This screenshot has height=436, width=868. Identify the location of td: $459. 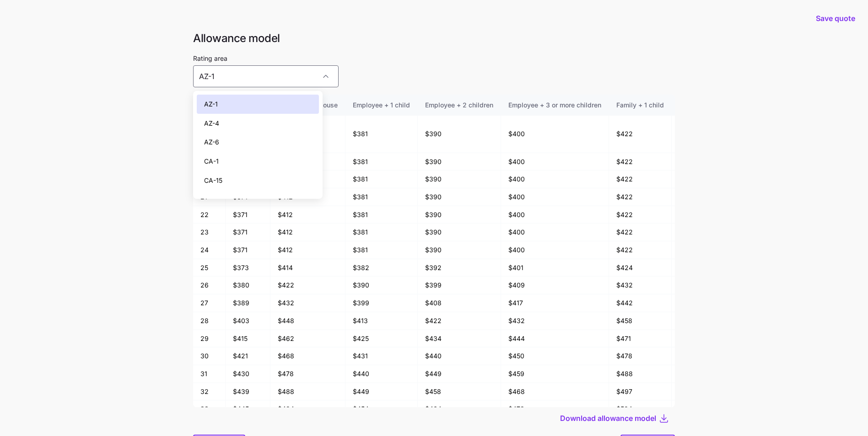
(555, 374).